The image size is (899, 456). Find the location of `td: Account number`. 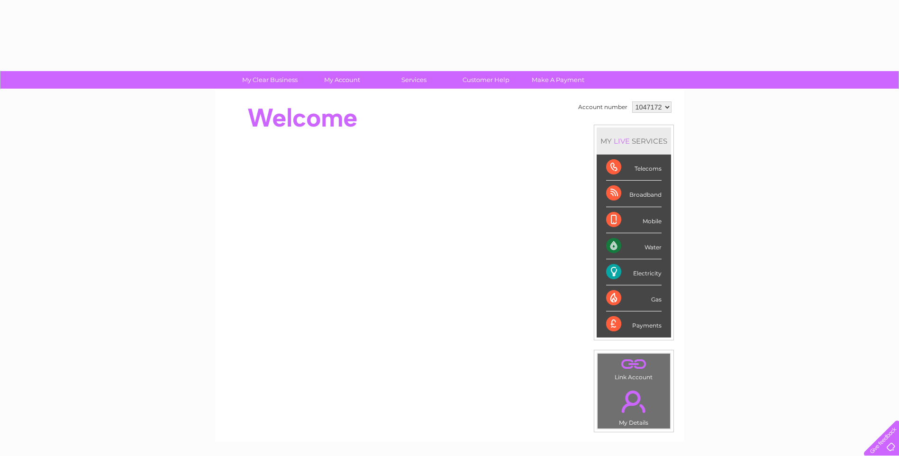

td: Account number is located at coordinates (603, 107).